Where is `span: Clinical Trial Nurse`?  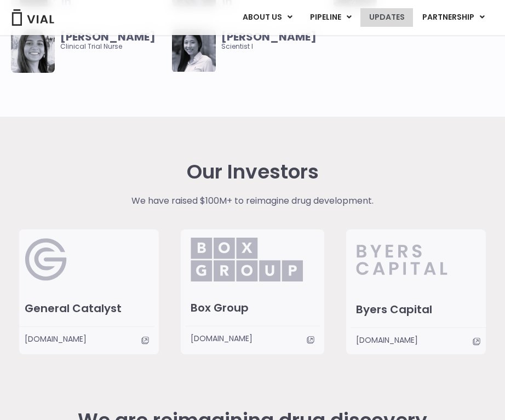 span: Clinical Trial Nurse is located at coordinates (114, 41).